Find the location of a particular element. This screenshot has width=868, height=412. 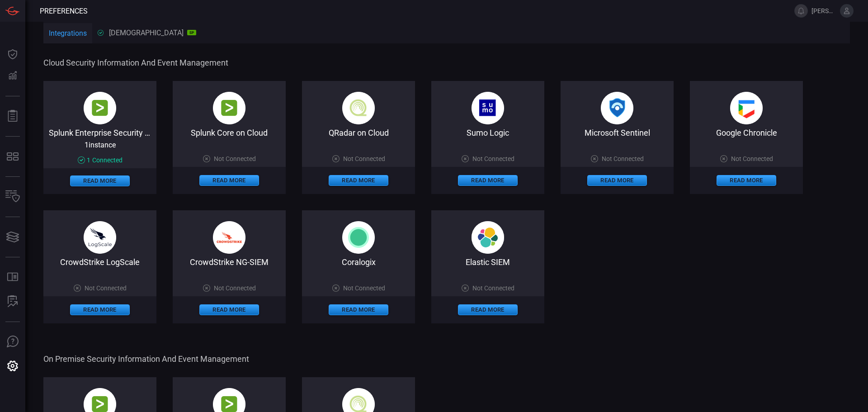

img: qradar_on_cloud-CqUPbAk2.png is located at coordinates (358, 108).